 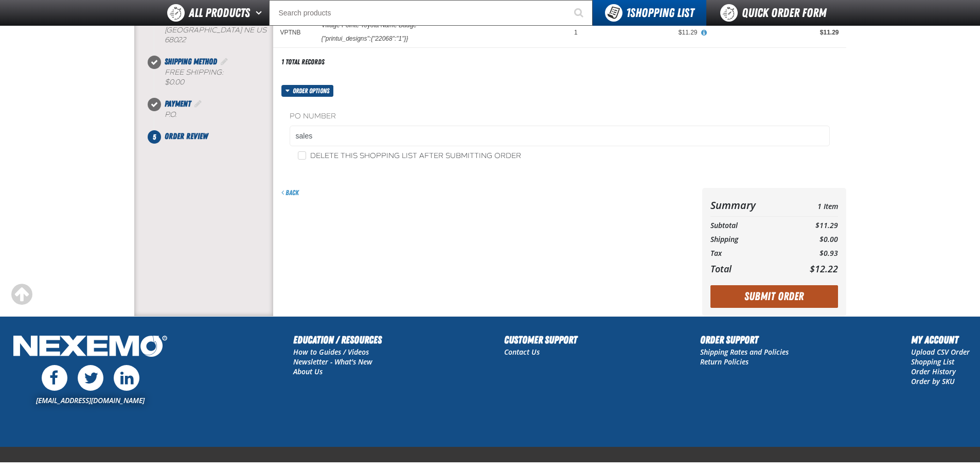 What do you see at coordinates (725, 361) in the screenshot?
I see `a: Return Policies` at bounding box center [725, 361].